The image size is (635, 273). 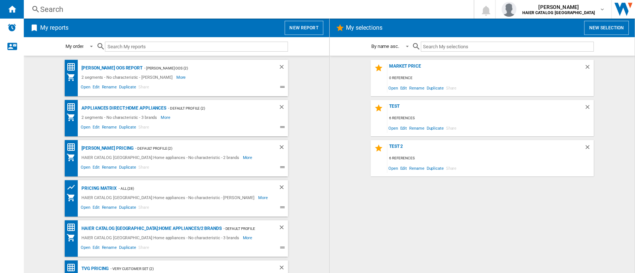 What do you see at coordinates (190, 189) in the screenshot?
I see `div: - ALL (28)` at bounding box center [190, 189].